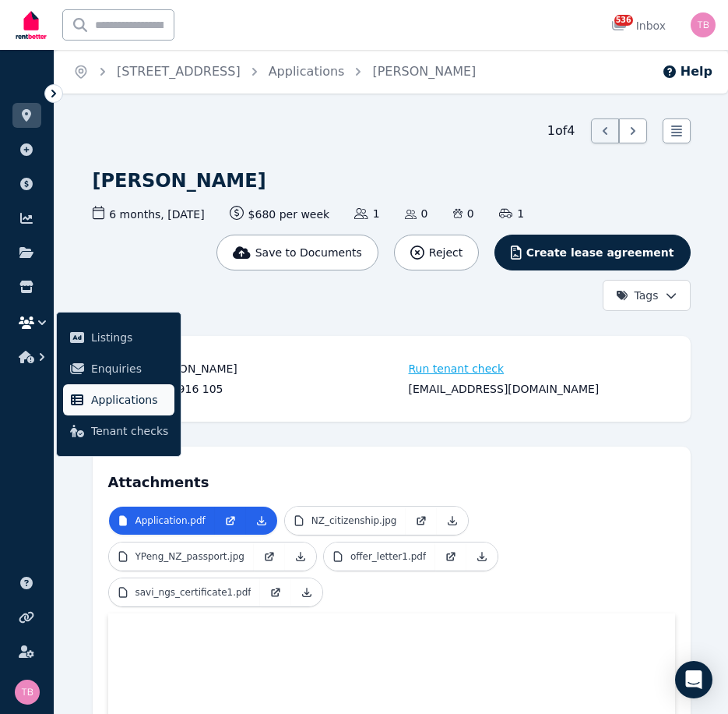 The width and height of the screenshot is (728, 714). Describe the element at coordinates (118, 337) in the screenshot. I see `a: Listings` at that location.